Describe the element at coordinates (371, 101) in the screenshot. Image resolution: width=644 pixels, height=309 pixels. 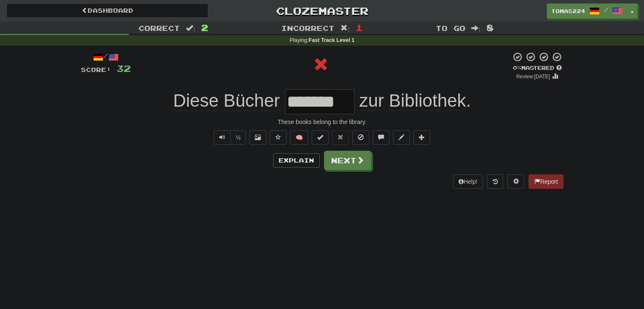
I see `span: zur` at that location.